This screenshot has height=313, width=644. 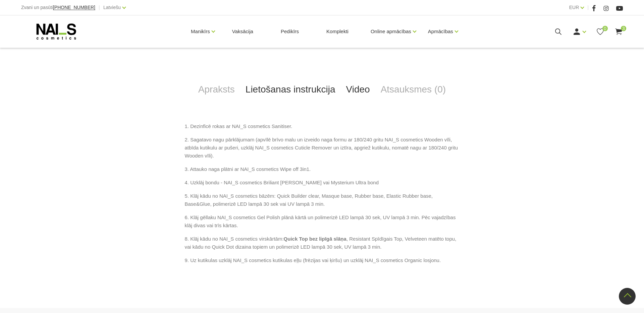 I want to click on a: Latviešu, so click(x=112, y=7).